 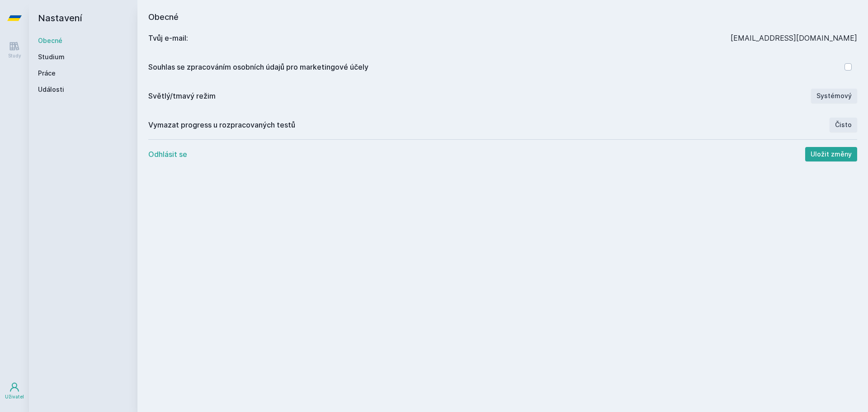 I want to click on button: Odhlásit se, so click(x=168, y=154).